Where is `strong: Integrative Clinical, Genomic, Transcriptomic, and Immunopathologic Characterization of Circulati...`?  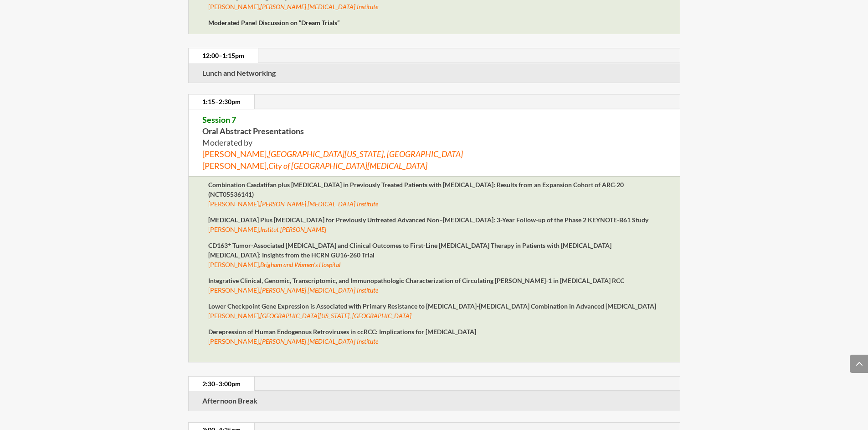 strong: Integrative Clinical, Genomic, Transcriptomic, and Immunopathologic Characterization of Circulati... is located at coordinates (416, 280).